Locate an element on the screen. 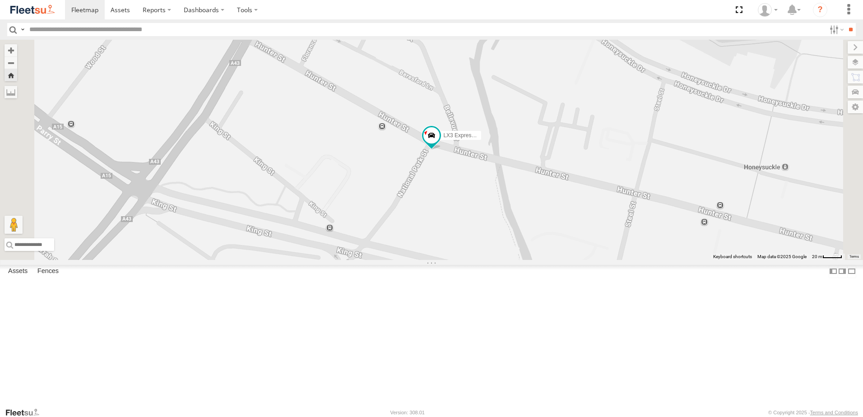 The image size is (863, 417). a: Terms and Conditions is located at coordinates (834, 413).